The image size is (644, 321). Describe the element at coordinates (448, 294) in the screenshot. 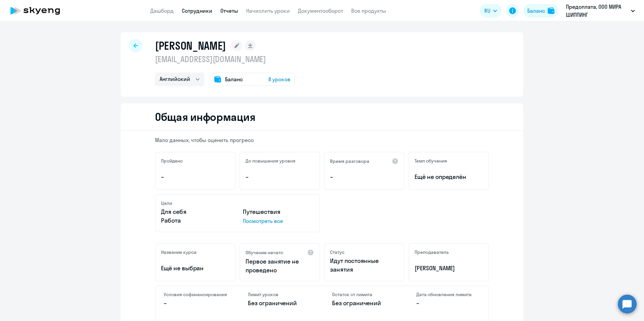

I see `h4: Дата обновления лимита` at that location.